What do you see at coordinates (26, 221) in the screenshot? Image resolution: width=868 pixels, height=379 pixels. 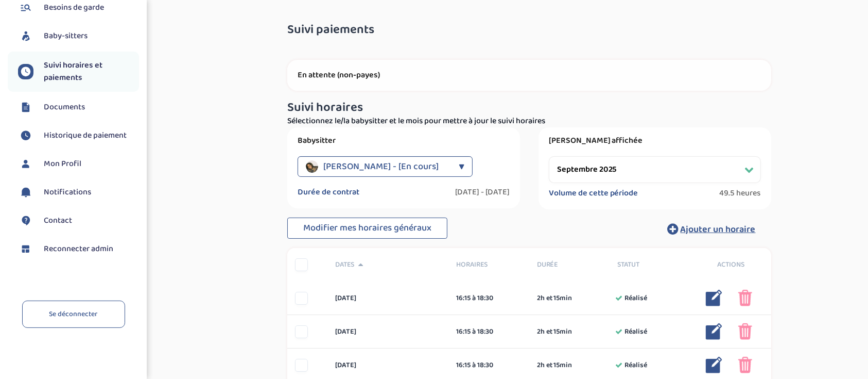 I see `img: contact.svg` at bounding box center [26, 221].